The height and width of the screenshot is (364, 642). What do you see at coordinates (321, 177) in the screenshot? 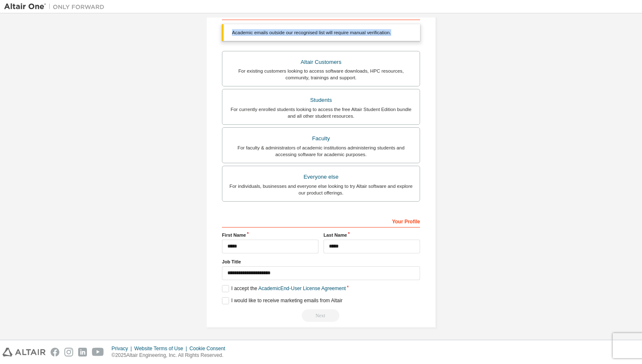
I see `div: Everyone else` at bounding box center [321, 177].